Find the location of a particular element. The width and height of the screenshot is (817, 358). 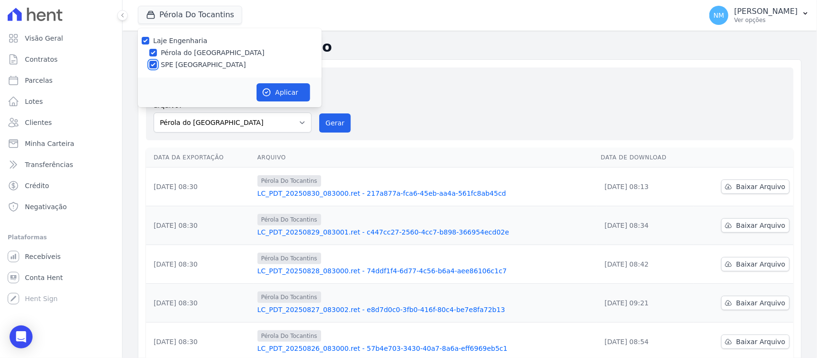

div: Open Intercom Messenger is located at coordinates (21, 337).